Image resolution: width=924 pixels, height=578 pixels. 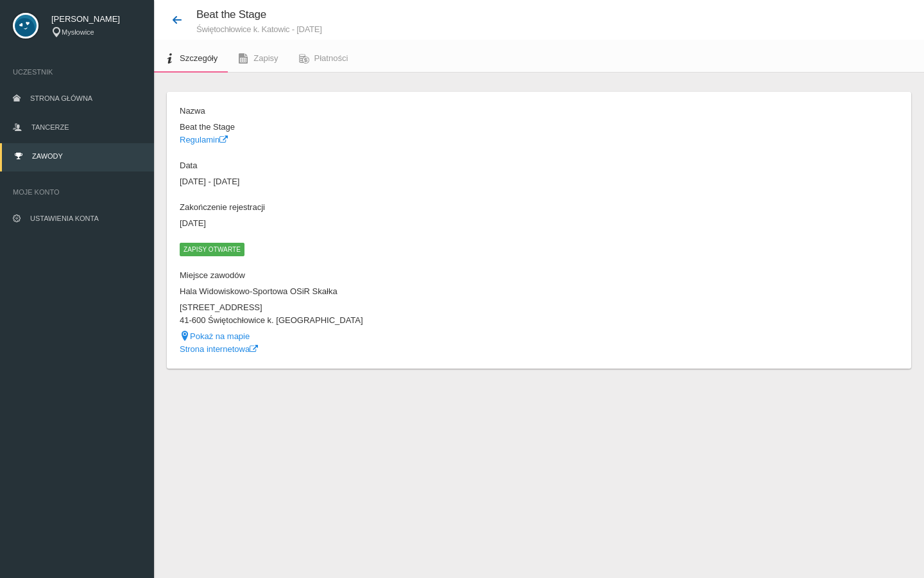 I want to click on dd: Hala Widowiskowo-Sportowa OSiR Skałka, so click(x=356, y=292).